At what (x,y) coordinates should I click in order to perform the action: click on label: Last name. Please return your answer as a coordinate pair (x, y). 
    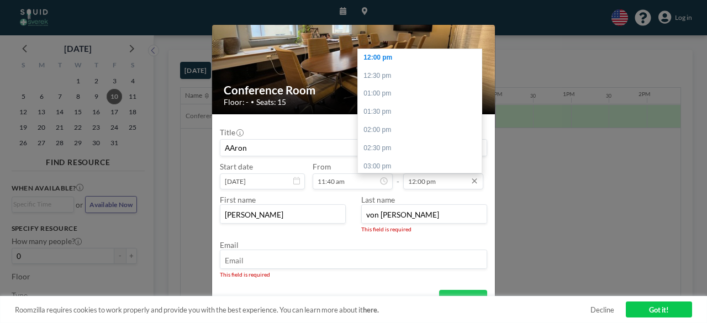
    Looking at the image, I should click on (378, 199).